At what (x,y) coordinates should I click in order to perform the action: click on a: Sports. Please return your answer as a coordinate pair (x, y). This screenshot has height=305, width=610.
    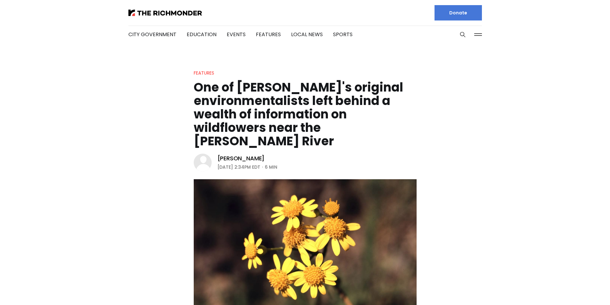
    Looking at the image, I should click on (343, 34).